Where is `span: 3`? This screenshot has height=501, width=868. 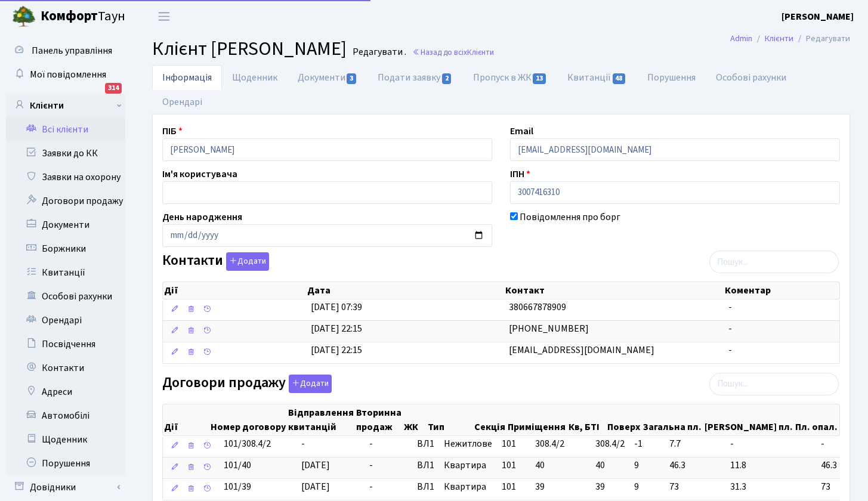
span: 3 is located at coordinates (351, 79).